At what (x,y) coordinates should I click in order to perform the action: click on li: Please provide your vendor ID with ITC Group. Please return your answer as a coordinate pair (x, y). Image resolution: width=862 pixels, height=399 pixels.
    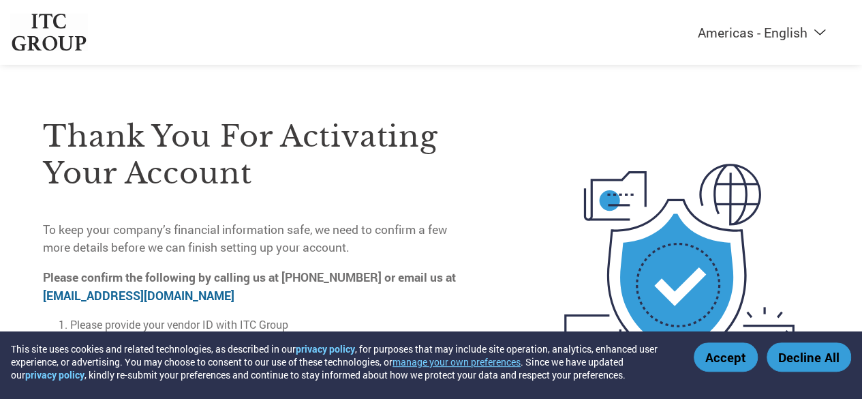
    Looking at the image, I should click on (266, 324).